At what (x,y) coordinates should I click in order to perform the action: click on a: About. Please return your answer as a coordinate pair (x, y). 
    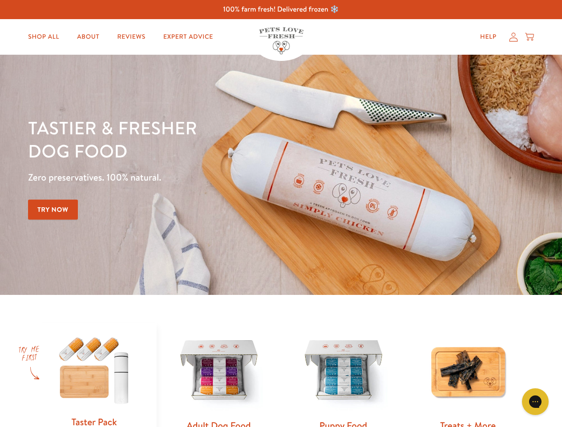
    Looking at the image, I should click on (88, 37).